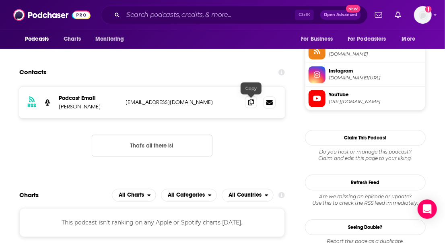 The image size is (445, 243). I want to click on h2: Countries, so click(248, 195).